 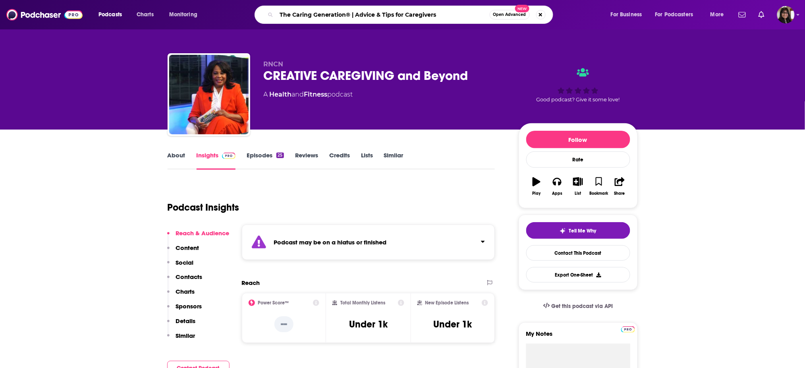 What do you see at coordinates (182, 324) in the screenshot?
I see `button: Details` at bounding box center [182, 324].